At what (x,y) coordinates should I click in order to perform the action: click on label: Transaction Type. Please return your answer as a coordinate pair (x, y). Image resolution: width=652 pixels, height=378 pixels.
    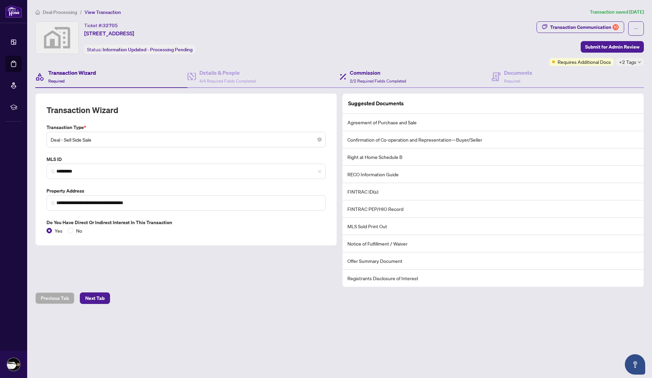
    Looking at the image, I should click on (186, 127).